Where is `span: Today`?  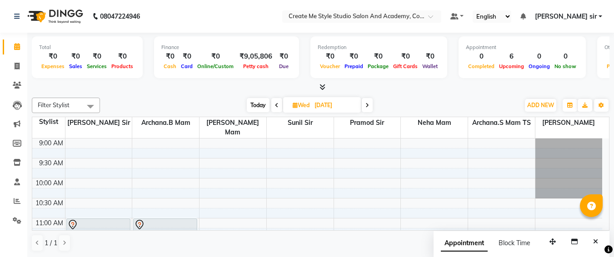 span: Today is located at coordinates (258, 105).